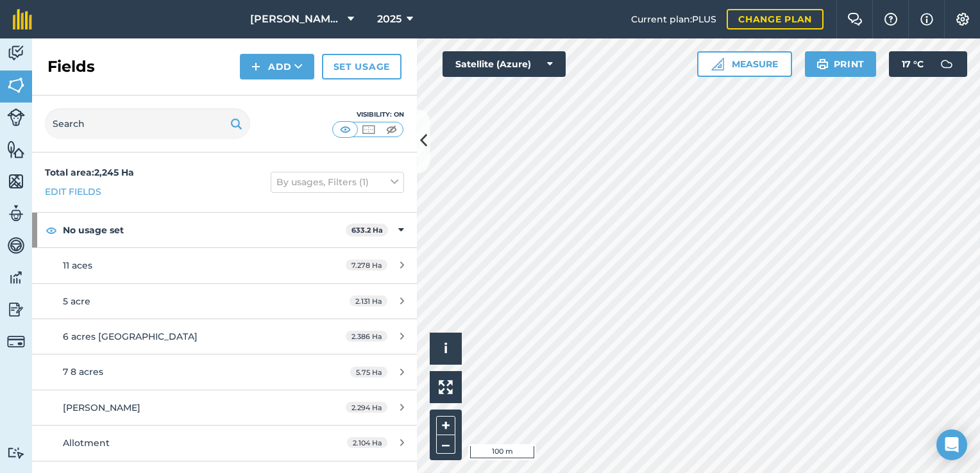 The image size is (980, 473). I want to click on img: A cog icon, so click(962, 19).